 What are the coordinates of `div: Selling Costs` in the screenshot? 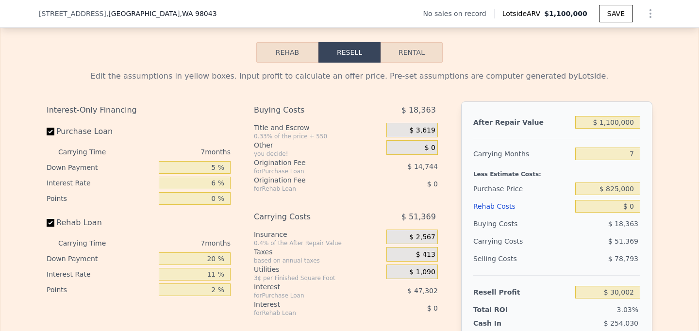 It's located at (522, 259).